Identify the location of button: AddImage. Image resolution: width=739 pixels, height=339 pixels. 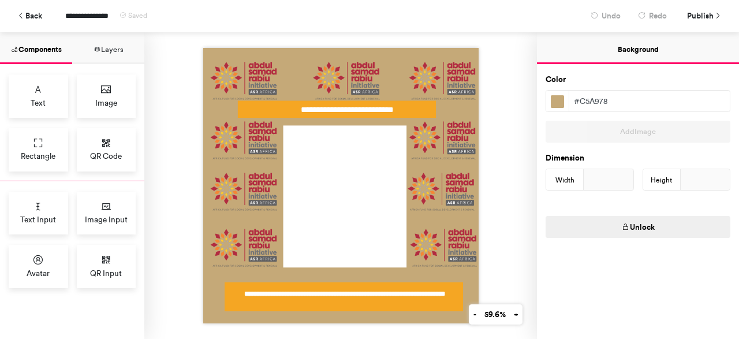
(638, 132).